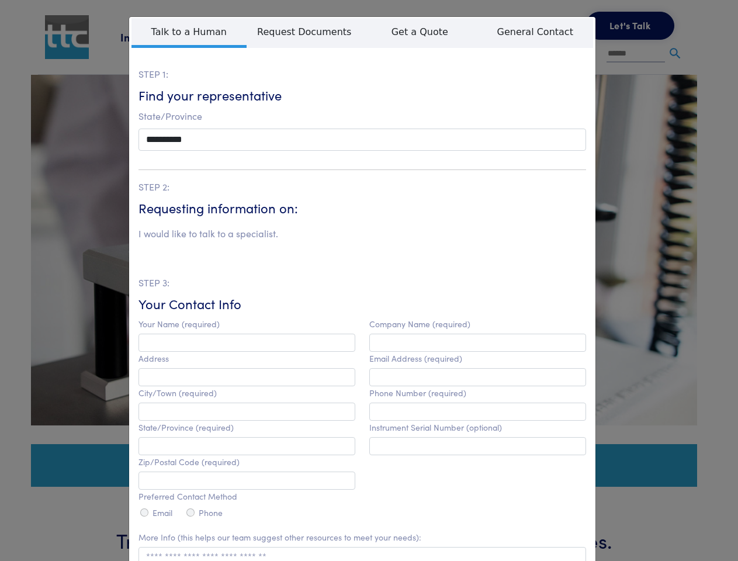  I want to click on span: Get a Quote, so click(420, 32).